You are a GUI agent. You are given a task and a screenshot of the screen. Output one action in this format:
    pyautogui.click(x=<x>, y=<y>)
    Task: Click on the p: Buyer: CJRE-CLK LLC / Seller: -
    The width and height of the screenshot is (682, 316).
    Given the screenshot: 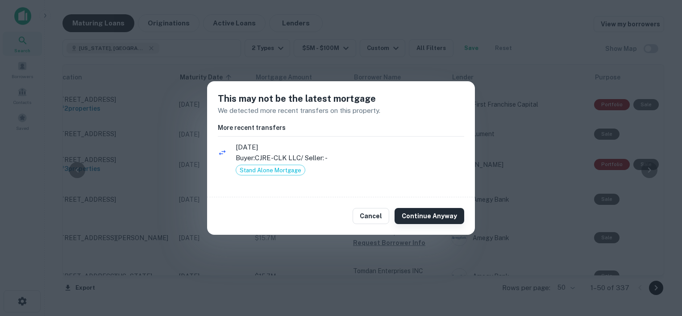 What is the action you would take?
    pyautogui.click(x=350, y=158)
    